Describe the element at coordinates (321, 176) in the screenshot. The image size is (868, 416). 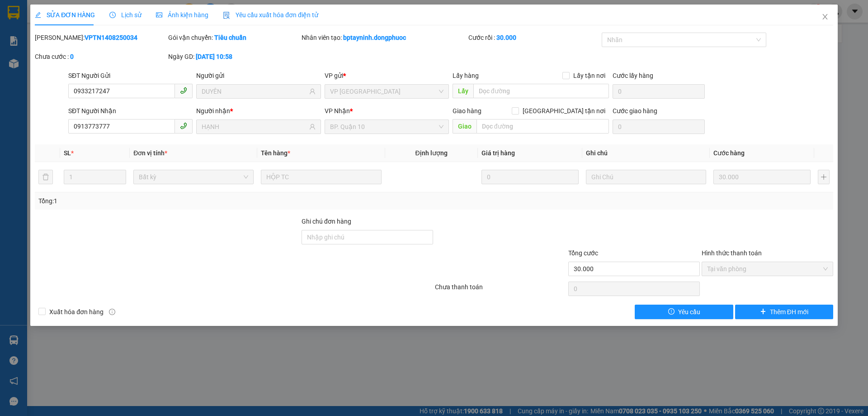
I see `input: VD: Bàn, Ghế` at that location.